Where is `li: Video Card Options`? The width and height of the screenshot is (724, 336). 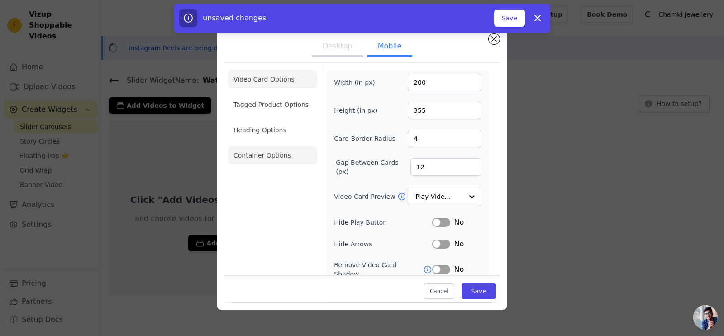 li: Video Card Options is located at coordinates (272, 79).